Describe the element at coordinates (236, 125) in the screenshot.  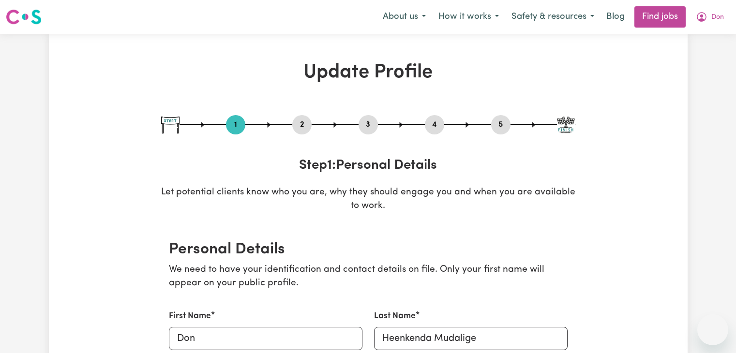
I see `button: Go to step 1` at that location.